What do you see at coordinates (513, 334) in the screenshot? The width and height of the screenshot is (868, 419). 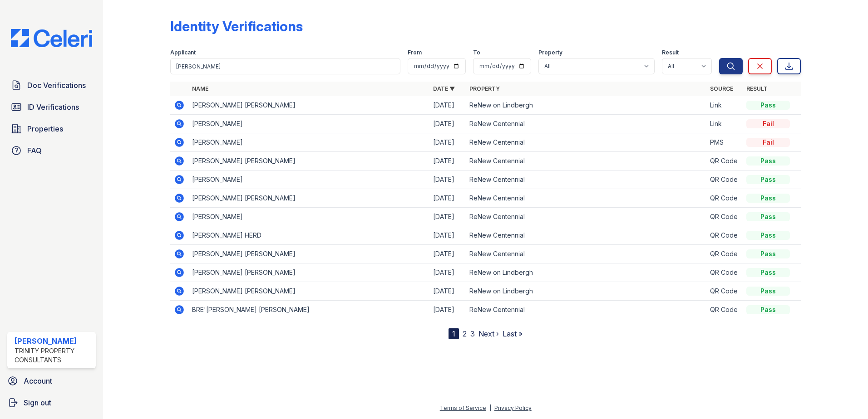 I see `a: Last »` at bounding box center [513, 334].